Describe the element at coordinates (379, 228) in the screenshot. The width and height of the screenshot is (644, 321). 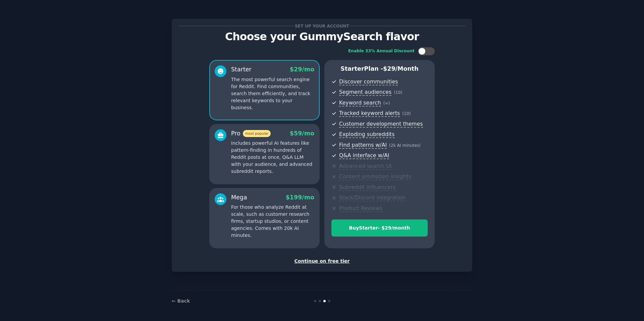
I see `button: BuyStarter- $29/month` at that location.